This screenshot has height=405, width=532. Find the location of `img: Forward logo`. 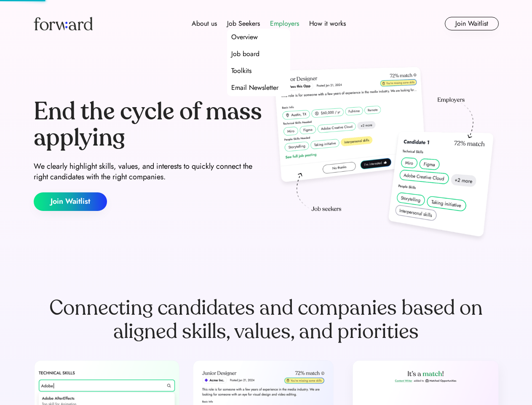

img: Forward logo is located at coordinates (63, 24).